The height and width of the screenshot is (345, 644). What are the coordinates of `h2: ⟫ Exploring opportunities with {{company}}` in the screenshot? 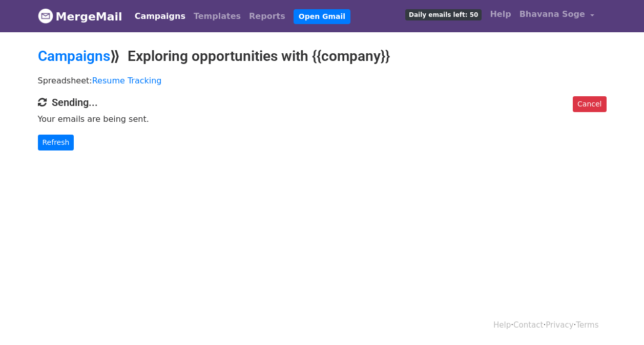 It's located at (322, 57).